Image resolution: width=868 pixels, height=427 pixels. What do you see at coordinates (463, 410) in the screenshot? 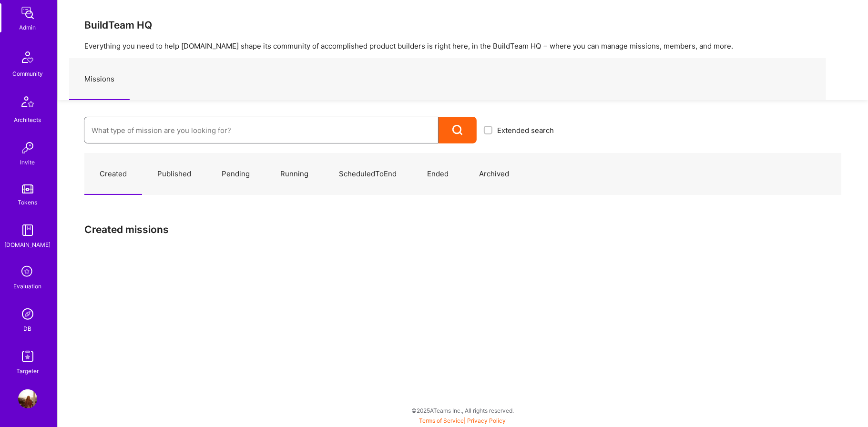
I see `div: © 2025 ATeams Inc., All rights reserved.` at bounding box center [463, 410].